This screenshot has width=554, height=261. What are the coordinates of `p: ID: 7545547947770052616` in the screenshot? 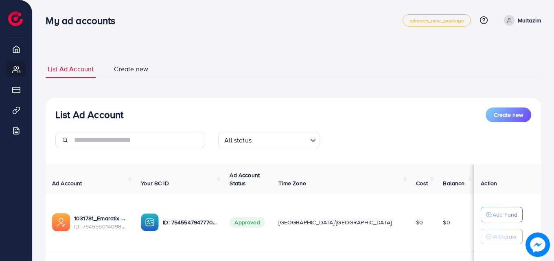 It's located at (190, 222).